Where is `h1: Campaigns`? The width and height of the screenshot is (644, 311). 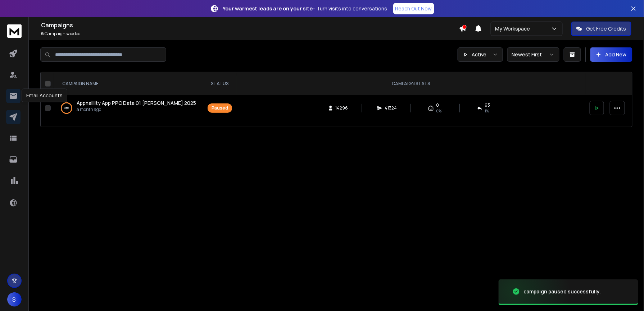 h1: Campaigns is located at coordinates (250, 25).